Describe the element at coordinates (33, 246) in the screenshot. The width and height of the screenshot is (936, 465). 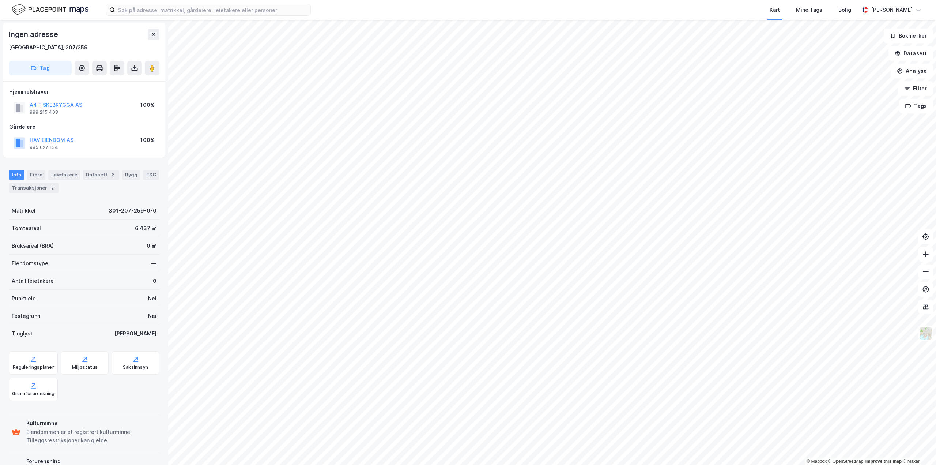
I see `div: Bruksareal (BRA)` at that location.